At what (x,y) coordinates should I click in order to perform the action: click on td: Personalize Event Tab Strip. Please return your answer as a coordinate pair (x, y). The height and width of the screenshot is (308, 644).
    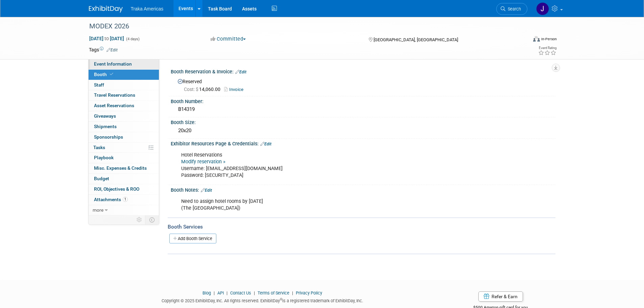
    Looking at the image, I should click on (139, 220).